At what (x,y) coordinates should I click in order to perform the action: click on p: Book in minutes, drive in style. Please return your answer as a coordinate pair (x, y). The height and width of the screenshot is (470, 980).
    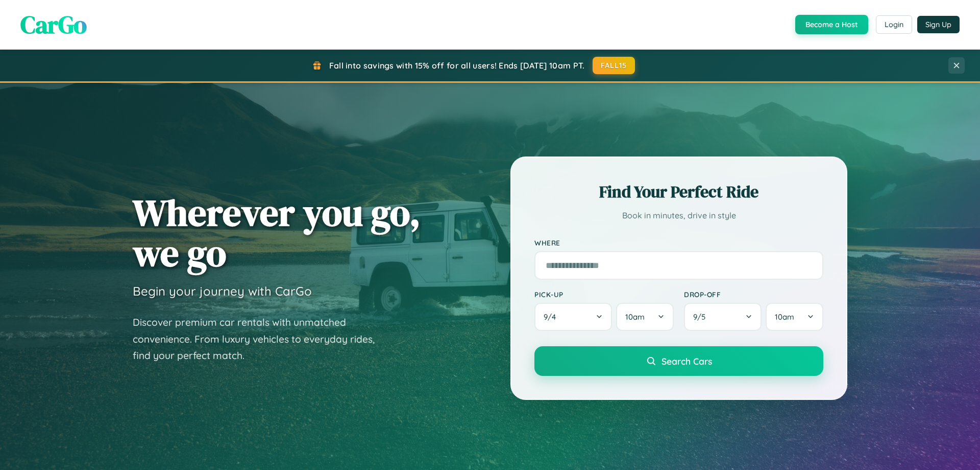
    Looking at the image, I should click on (679, 215).